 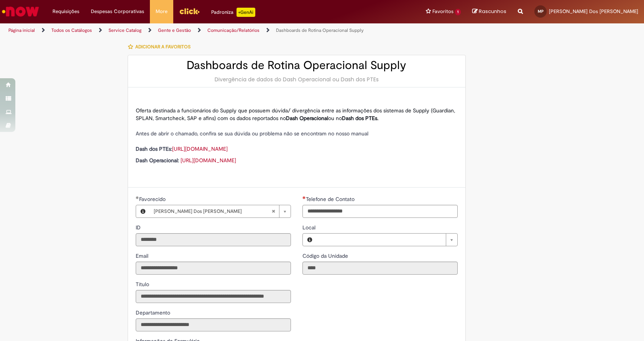 What do you see at coordinates (490, 11) in the screenshot?
I see `a: Rascunhos` at bounding box center [490, 11].